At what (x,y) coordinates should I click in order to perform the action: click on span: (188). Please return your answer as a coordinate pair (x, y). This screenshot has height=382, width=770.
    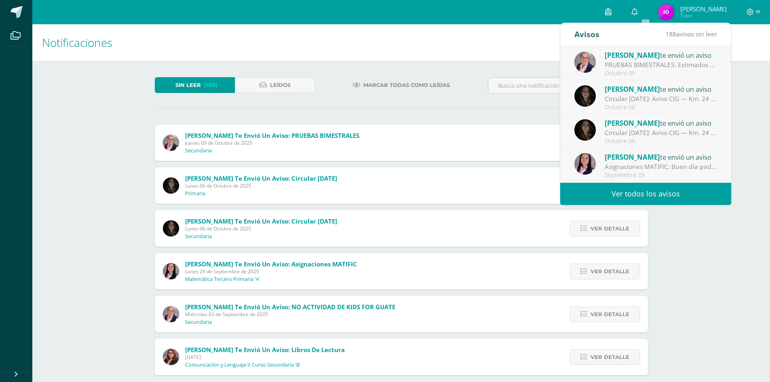
    Looking at the image, I should click on (210, 85).